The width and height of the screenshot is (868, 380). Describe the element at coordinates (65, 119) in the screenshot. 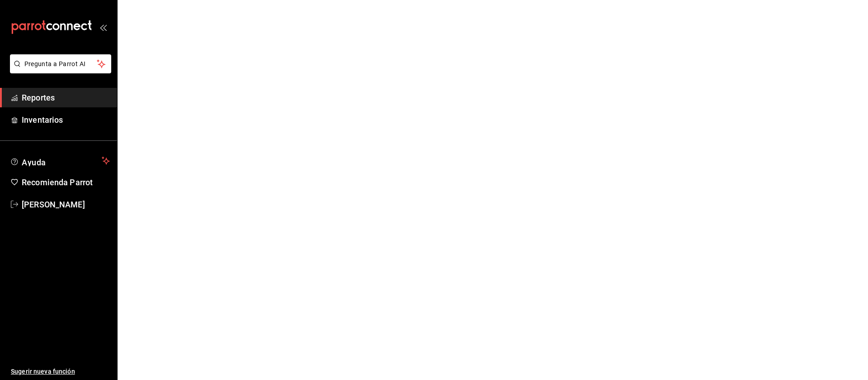

I see `span: Inventarios` at that location.